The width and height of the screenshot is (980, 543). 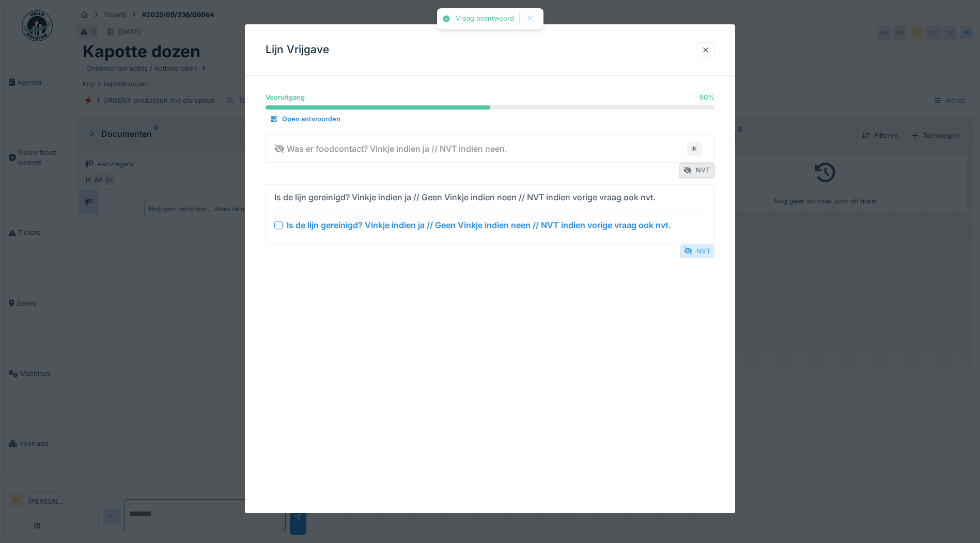 I want to click on summary: Was er foodcontact? Vinkje indien ja // NVT indien neen.IK, so click(x=490, y=148).